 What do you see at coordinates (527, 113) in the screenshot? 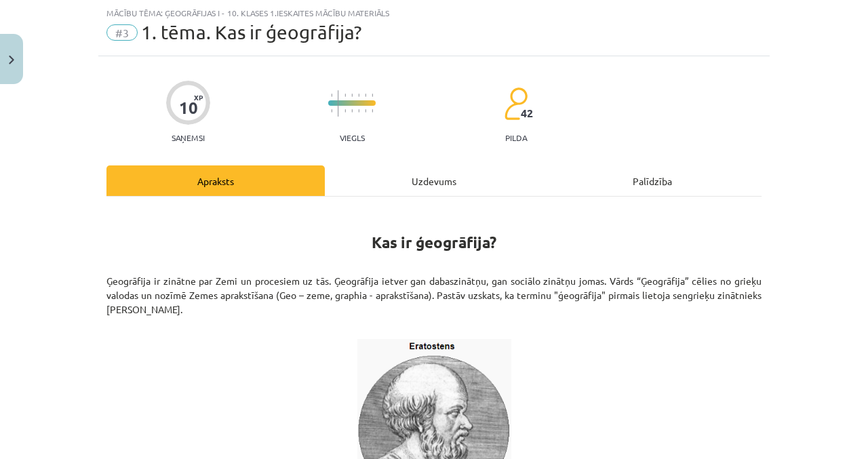
I see `span: 42` at bounding box center [527, 113].